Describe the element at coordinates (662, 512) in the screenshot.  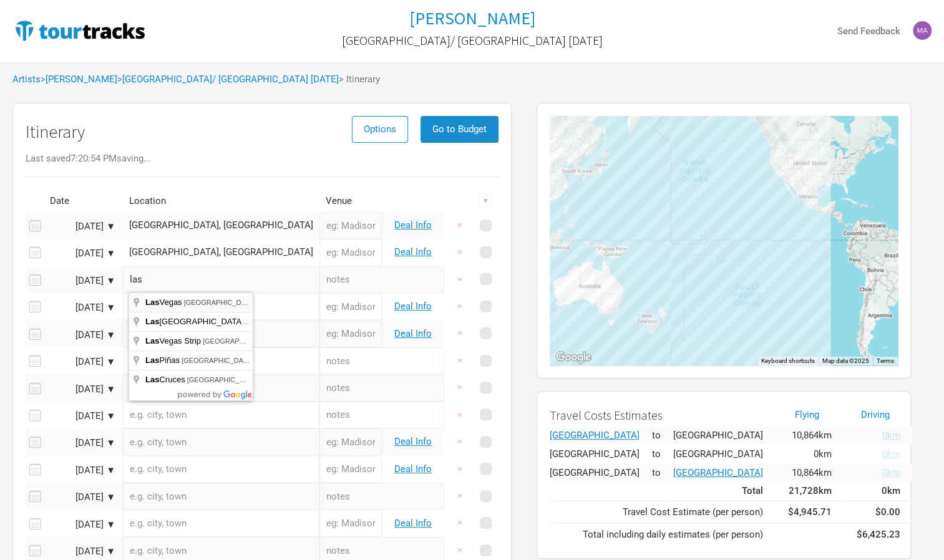
I see `td: Travel Cost Estimate (per person)` at that location.